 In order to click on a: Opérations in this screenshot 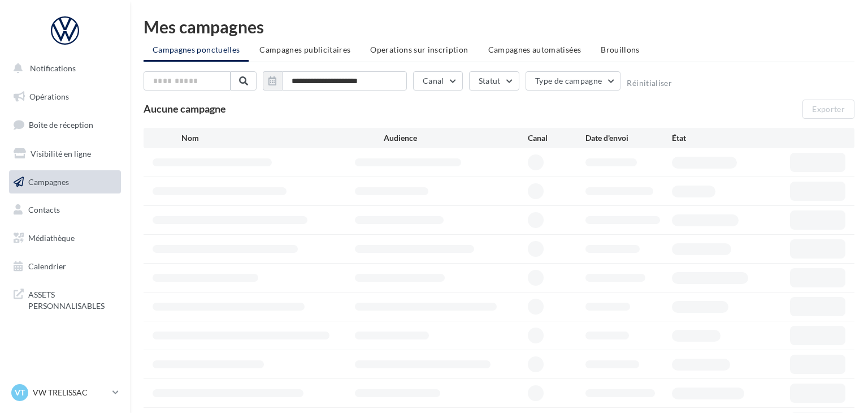, I will do `click(65, 97)`.